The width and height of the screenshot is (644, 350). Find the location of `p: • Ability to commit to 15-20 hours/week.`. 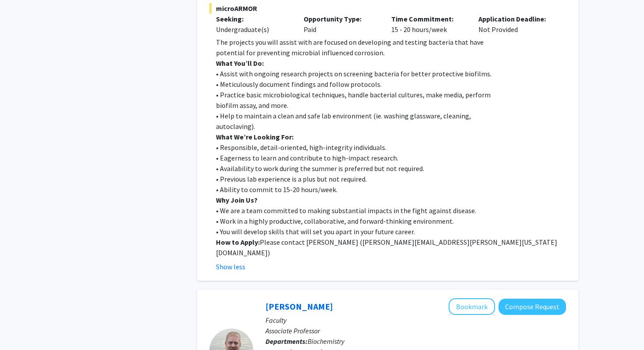

p: • Ability to commit to 15-20 hours/week. is located at coordinates (391, 189).